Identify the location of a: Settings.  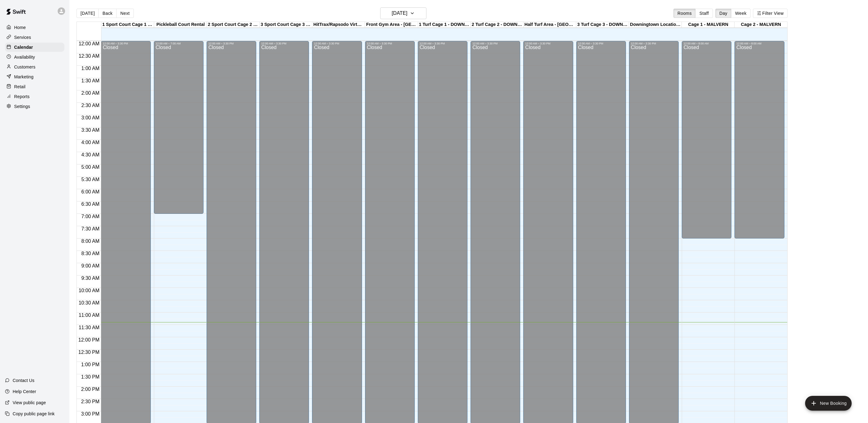
(35, 106).